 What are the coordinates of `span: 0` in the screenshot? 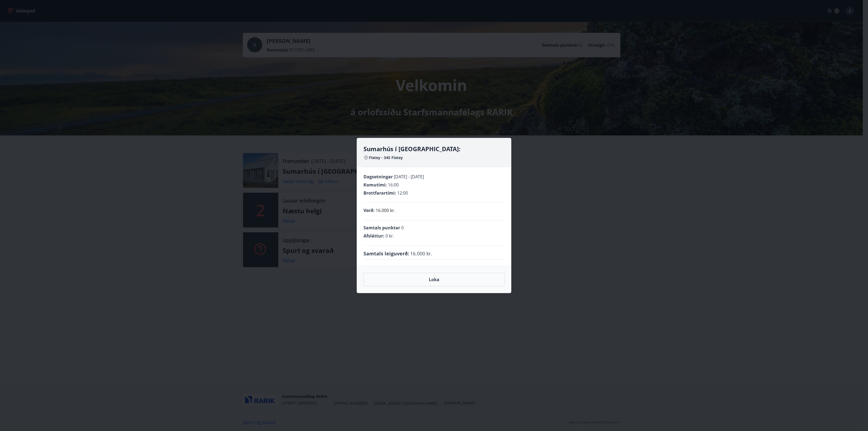 It's located at (402, 228).